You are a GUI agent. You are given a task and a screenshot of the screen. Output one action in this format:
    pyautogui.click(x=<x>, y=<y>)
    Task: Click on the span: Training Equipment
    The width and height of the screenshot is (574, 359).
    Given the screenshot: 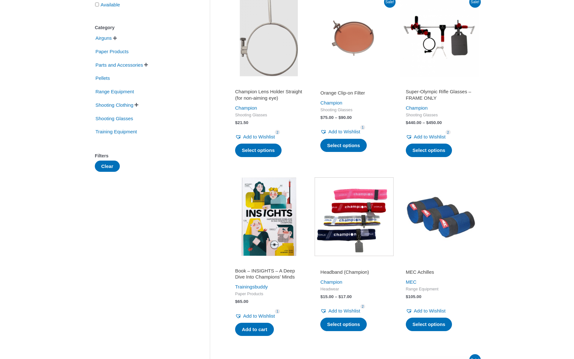 What is the action you would take?
    pyautogui.click(x=116, y=132)
    